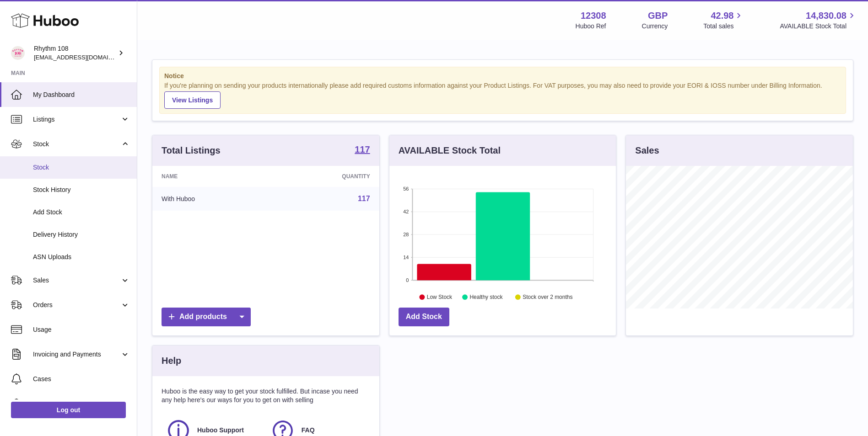  I want to click on strong: GBP, so click(658, 16).